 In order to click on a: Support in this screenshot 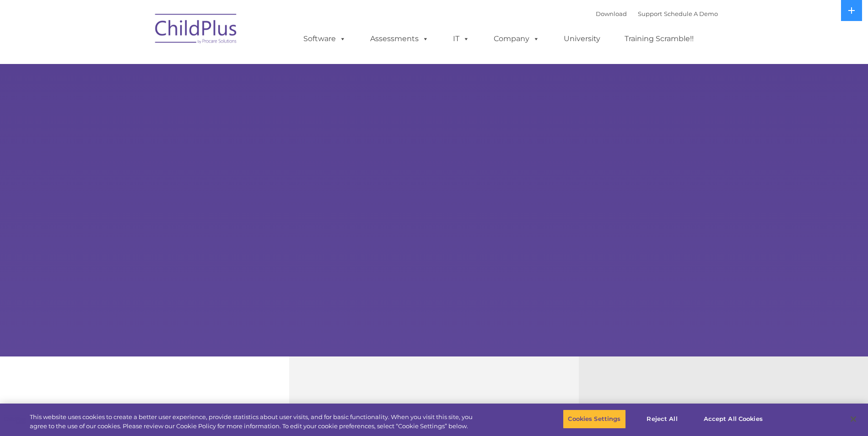, I will do `click(650, 13)`.